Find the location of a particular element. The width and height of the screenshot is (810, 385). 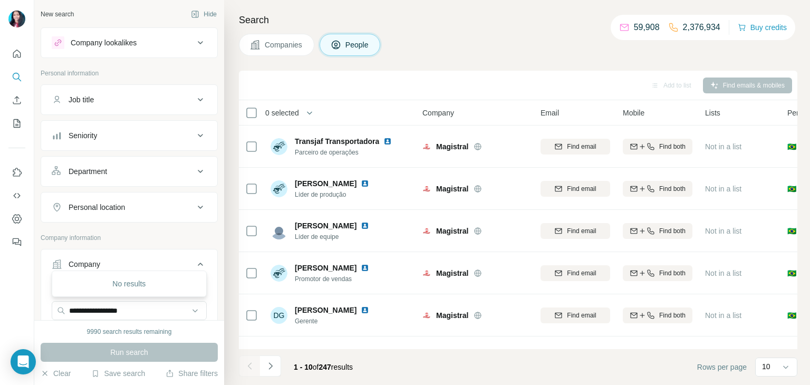

div: New search is located at coordinates (57, 14).